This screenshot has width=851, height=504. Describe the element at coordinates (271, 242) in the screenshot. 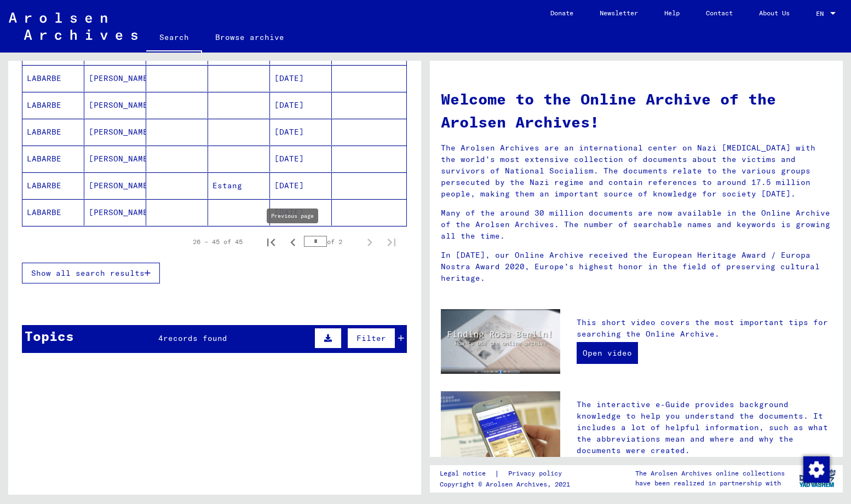

I see `button: First page` at that location.